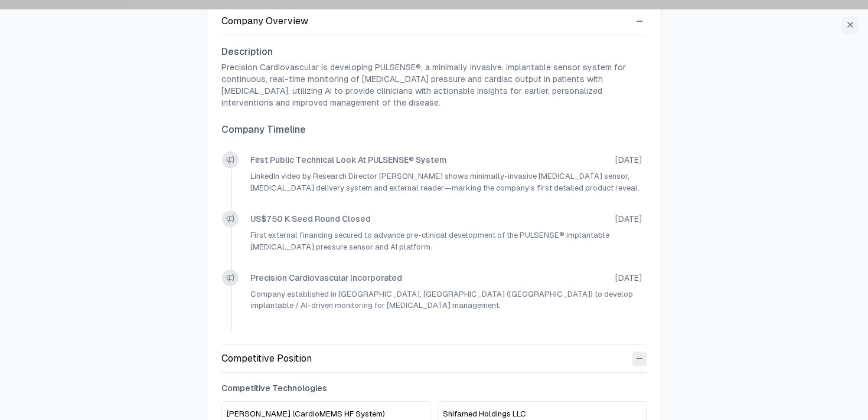 This screenshot has width=868, height=420. What do you see at coordinates (265, 21) in the screenshot?
I see `div: Company Overview` at bounding box center [265, 21].